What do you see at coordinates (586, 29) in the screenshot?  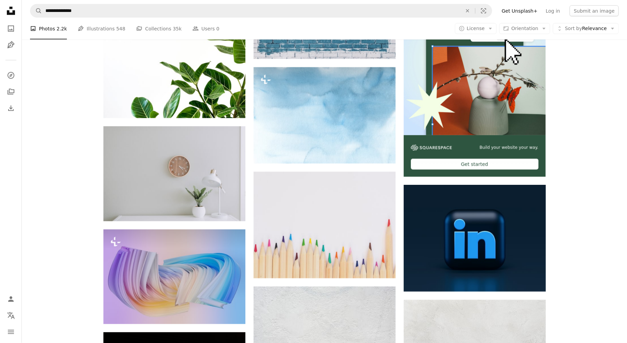 I see `span: Relevance` at bounding box center [586, 29].